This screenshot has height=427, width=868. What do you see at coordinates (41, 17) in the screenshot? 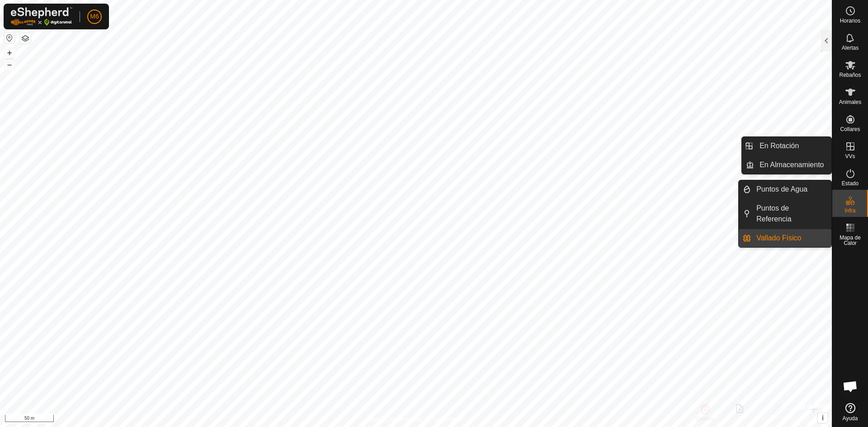
I see `img: Logo Gallagher` at bounding box center [41, 17].